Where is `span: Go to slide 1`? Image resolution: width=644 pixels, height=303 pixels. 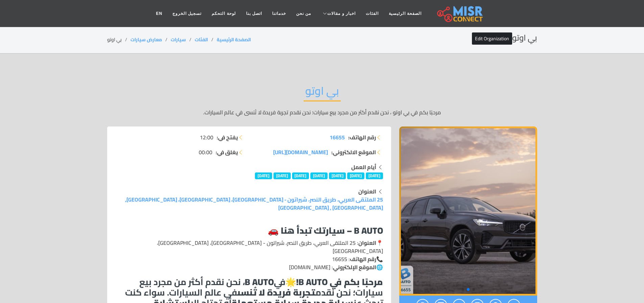
span: Go to slide 1 is located at coordinates (474, 290).